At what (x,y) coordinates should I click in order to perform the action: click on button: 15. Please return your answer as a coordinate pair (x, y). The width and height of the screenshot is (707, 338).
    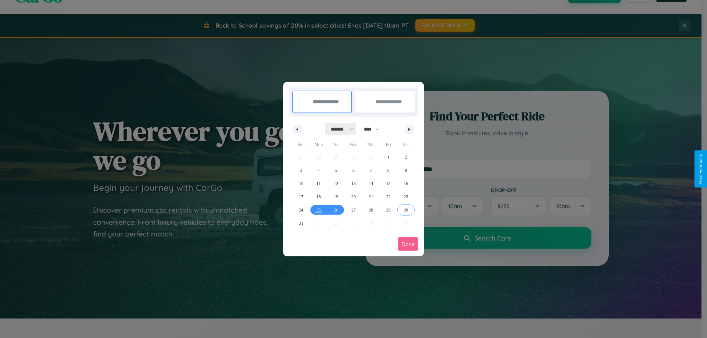
    Looking at the image, I should click on (388, 184).